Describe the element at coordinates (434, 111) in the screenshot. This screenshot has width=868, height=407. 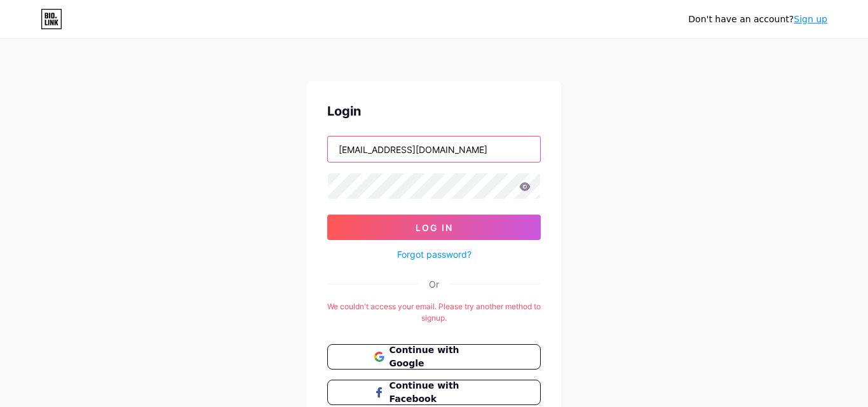
I see `div: Login` at that location.